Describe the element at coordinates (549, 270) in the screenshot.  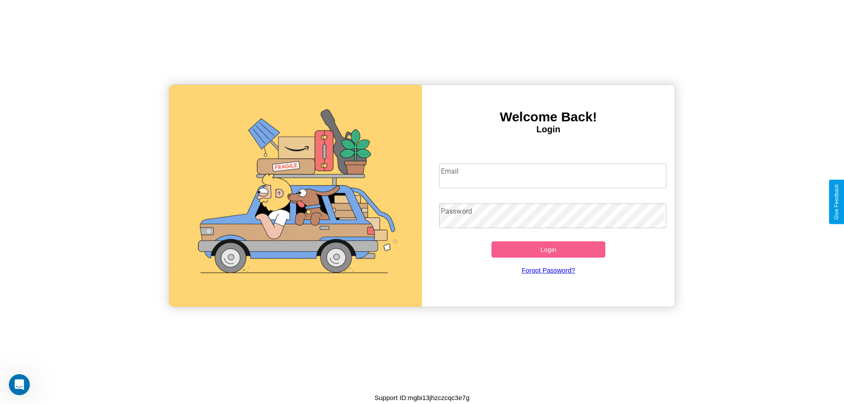
I see `a: Forgot Password?` at that location.